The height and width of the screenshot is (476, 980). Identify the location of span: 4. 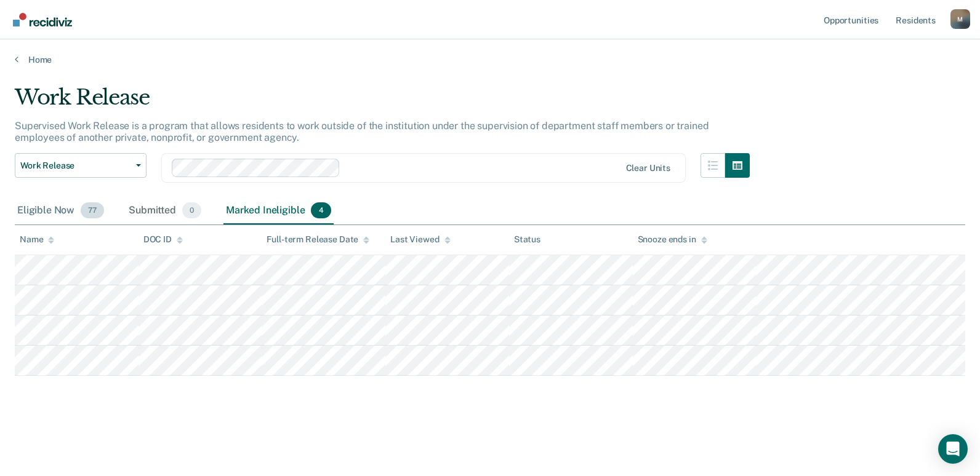
(321, 211).